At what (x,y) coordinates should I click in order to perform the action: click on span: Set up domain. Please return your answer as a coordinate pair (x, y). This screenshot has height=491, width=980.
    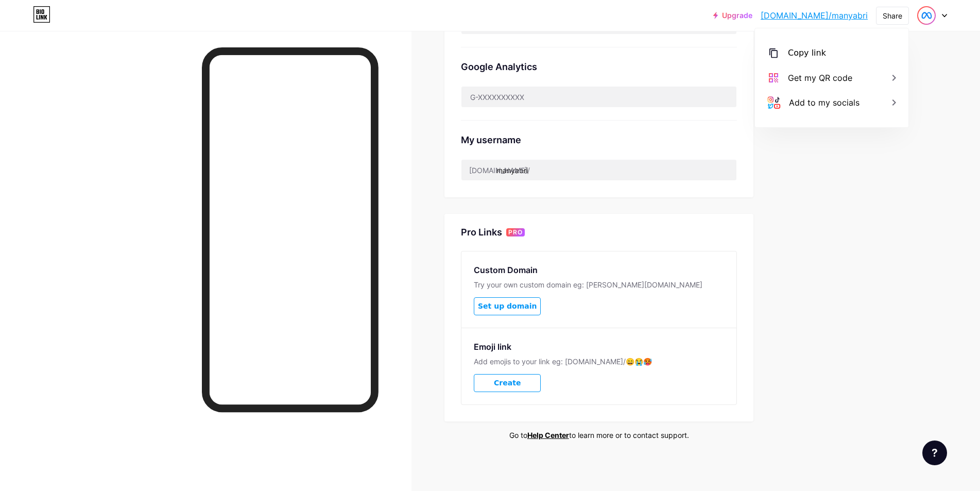
    Looking at the image, I should click on (507, 306).